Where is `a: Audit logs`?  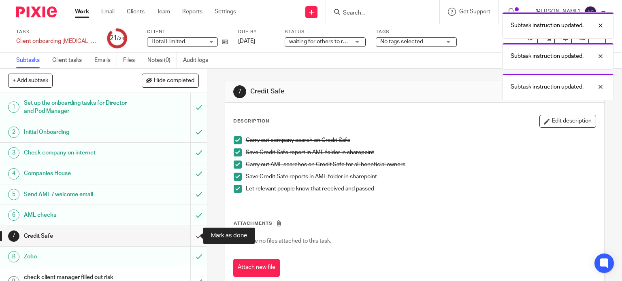 a: Audit logs is located at coordinates (198, 60).